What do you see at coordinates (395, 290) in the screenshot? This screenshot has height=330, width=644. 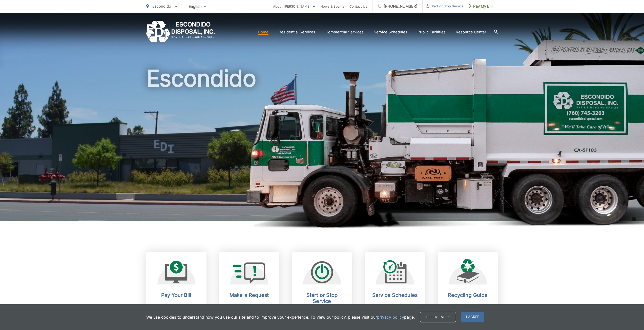 I see `a: Service Schedules Stay up-to-date on any changes in schedules.` at bounding box center [395, 290].